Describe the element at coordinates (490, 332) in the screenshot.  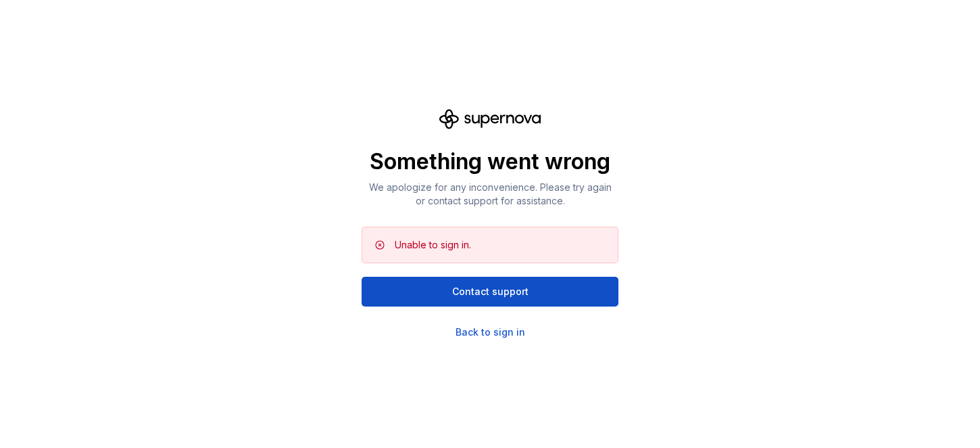
I see `div: Back to sign in` at that location.